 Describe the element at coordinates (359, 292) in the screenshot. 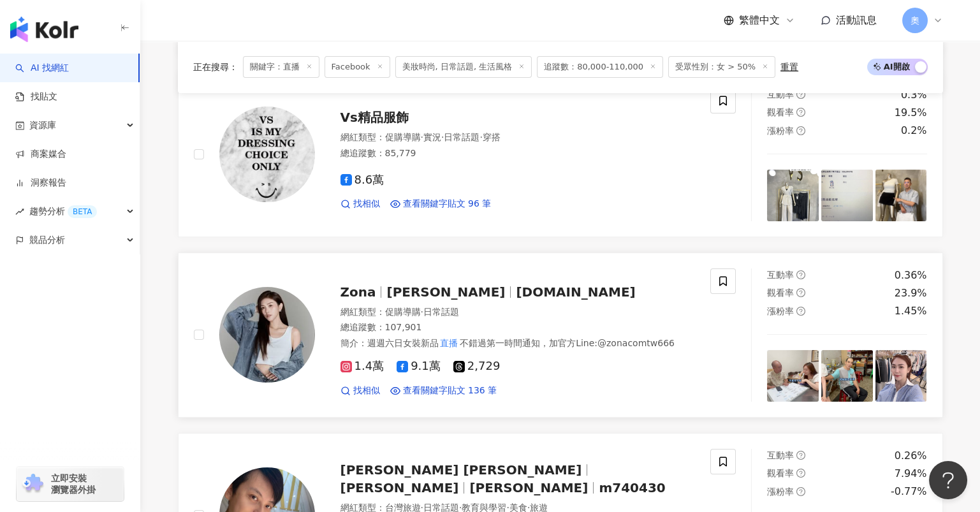

I see `span: Zona` at that location.